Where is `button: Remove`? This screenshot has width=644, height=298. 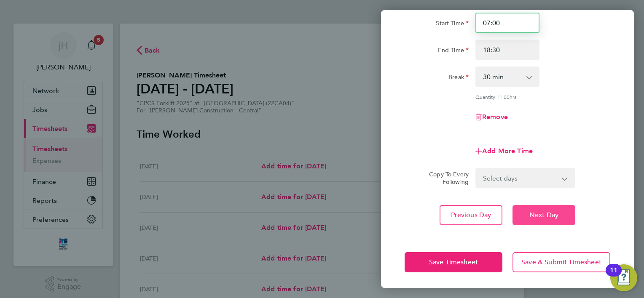 button: Remove is located at coordinates (491, 117).